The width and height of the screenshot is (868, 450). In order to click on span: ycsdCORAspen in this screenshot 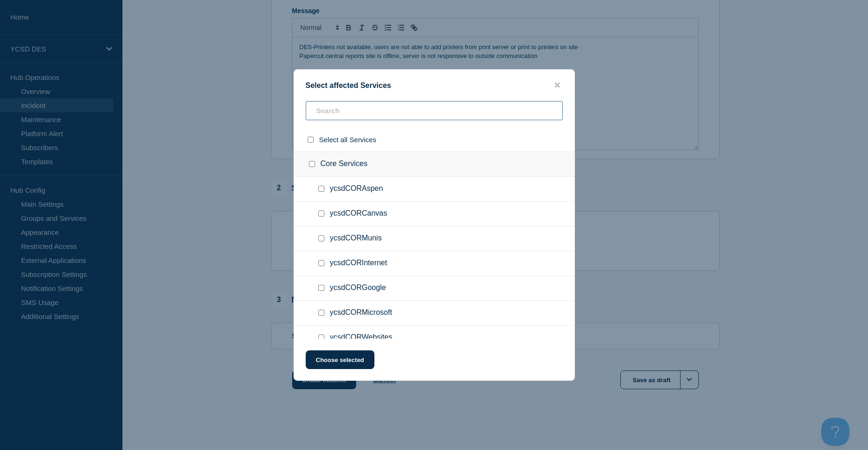, I will do `click(357, 189)`.